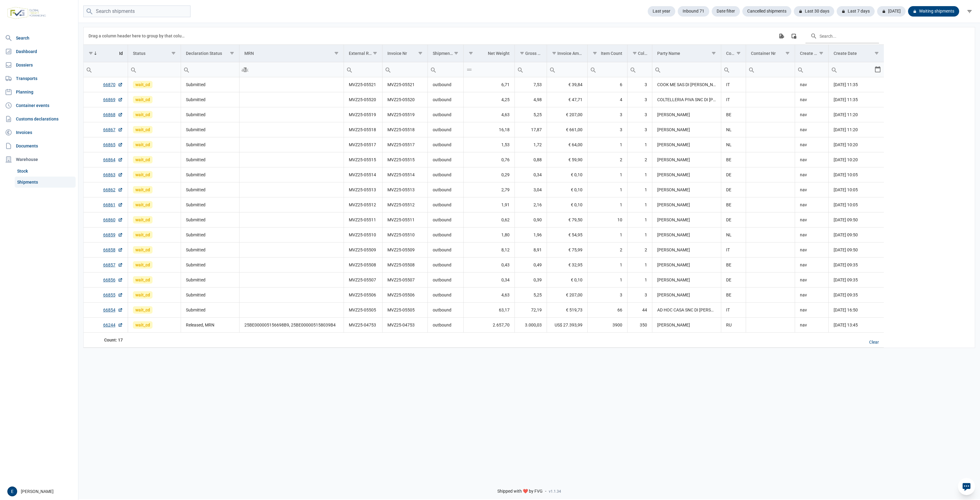  I want to click on td: 7,53, so click(530, 84).